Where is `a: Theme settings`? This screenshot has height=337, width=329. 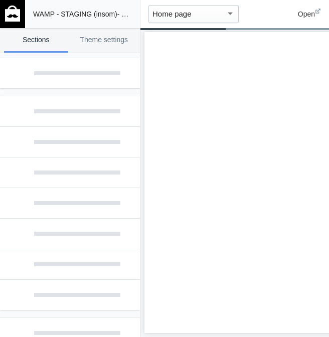
a: Theme settings is located at coordinates (104, 40).